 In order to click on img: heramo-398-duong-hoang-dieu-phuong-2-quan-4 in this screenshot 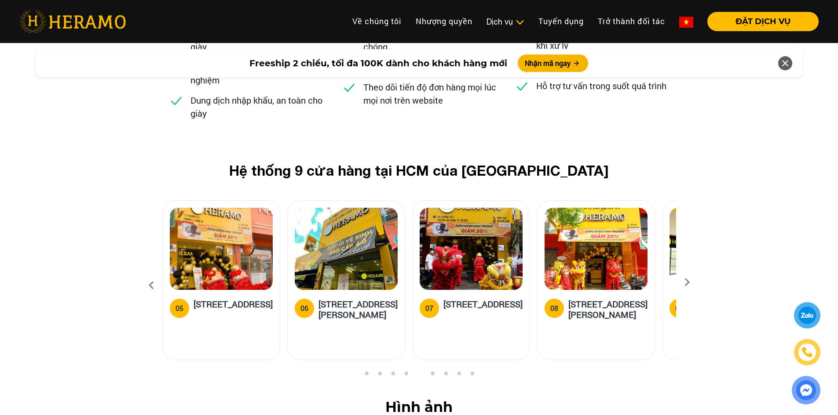, I will do `click(596, 249)`.